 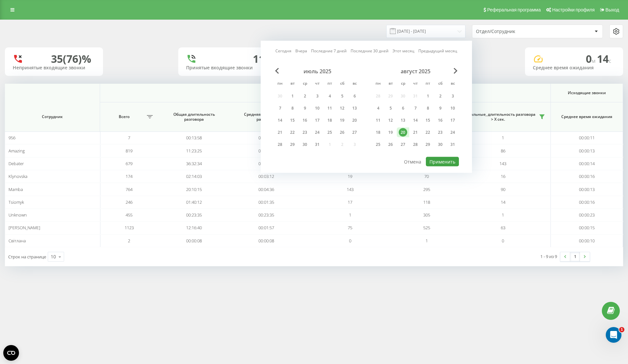 I want to click on abbr: вторник, so click(x=390, y=84).